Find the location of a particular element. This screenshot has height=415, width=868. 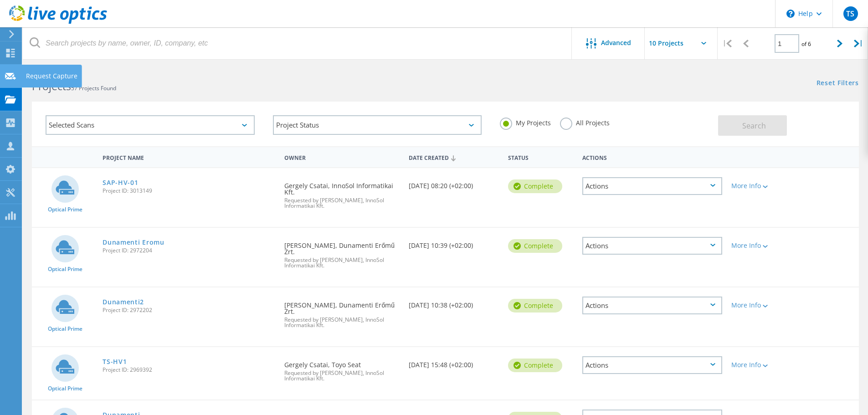

a: Dunamenti Eromu is located at coordinates (133, 242).